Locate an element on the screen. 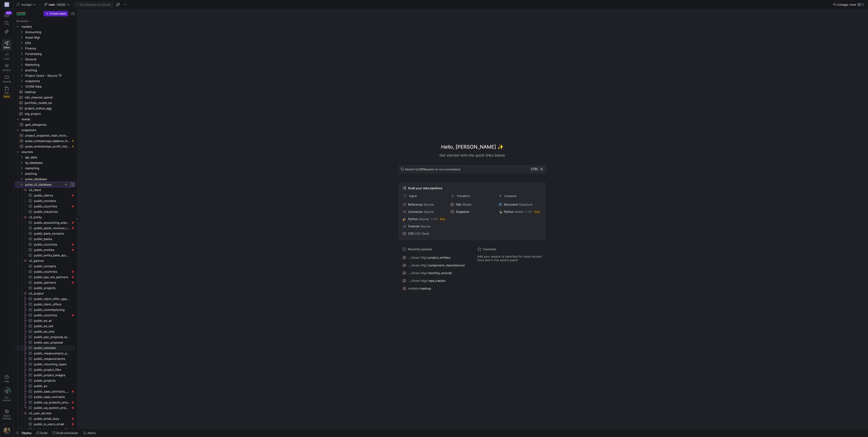 This screenshot has width=868, height=437. span: public_saas_contracts​​​​​​​​​ is located at coordinates (52, 397).